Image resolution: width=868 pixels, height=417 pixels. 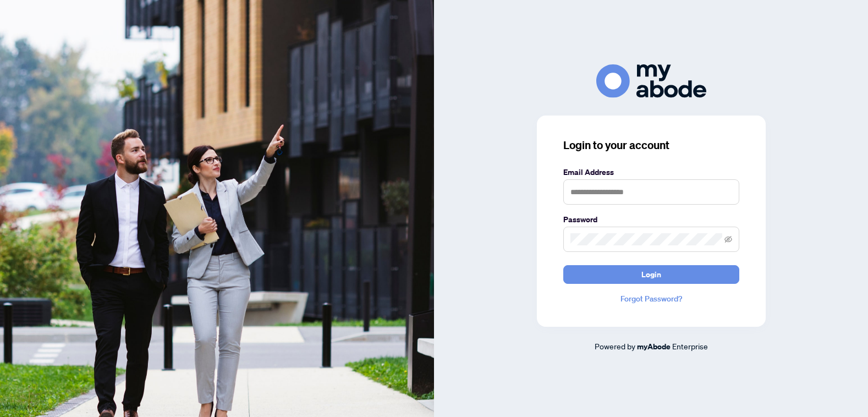 I want to click on a: myAbode, so click(x=653, y=346).